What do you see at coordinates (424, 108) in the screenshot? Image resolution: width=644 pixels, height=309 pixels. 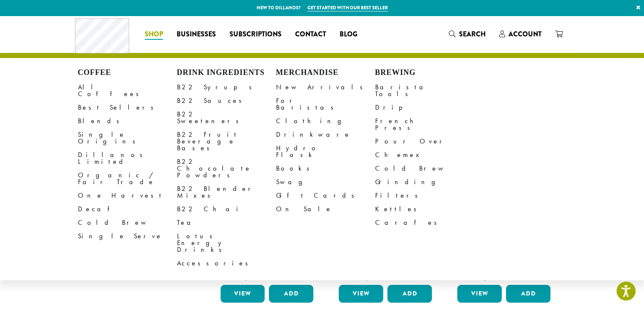 I see `a: Drip` at bounding box center [424, 108].